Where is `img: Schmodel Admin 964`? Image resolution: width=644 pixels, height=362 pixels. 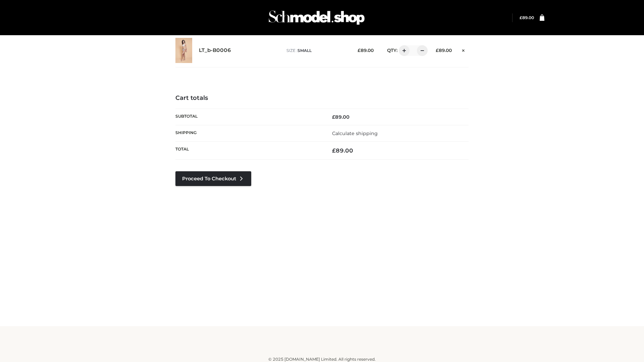
img: Schmodel Admin 964 is located at coordinates (317, 17).